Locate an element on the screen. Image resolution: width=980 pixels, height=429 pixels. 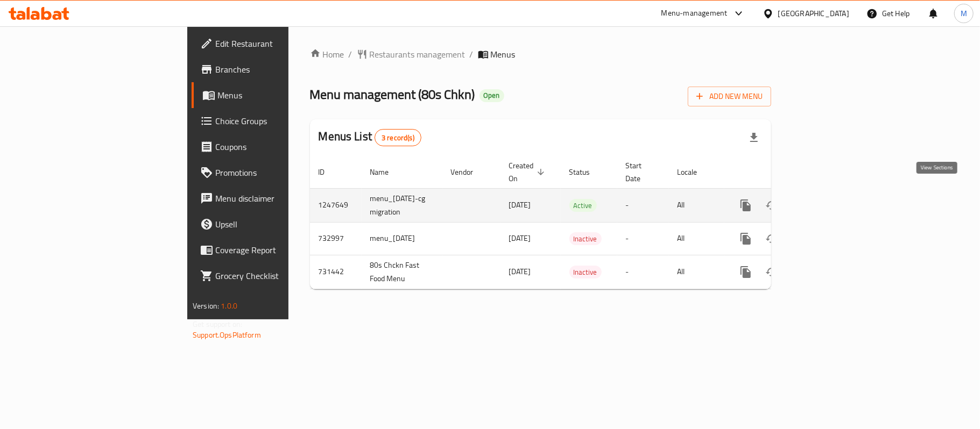
span: Promotions is located at coordinates (279, 173).